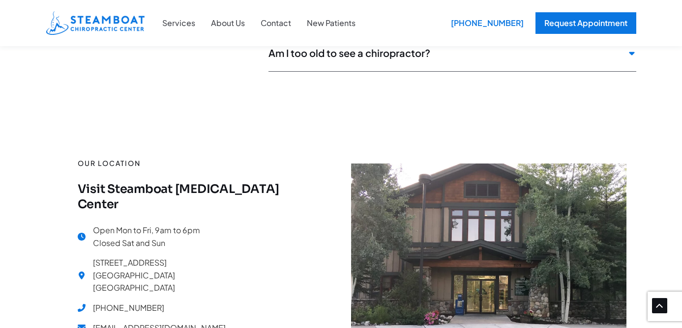  What do you see at coordinates (331, 23) in the screenshot?
I see `a: New Patients` at bounding box center [331, 23].